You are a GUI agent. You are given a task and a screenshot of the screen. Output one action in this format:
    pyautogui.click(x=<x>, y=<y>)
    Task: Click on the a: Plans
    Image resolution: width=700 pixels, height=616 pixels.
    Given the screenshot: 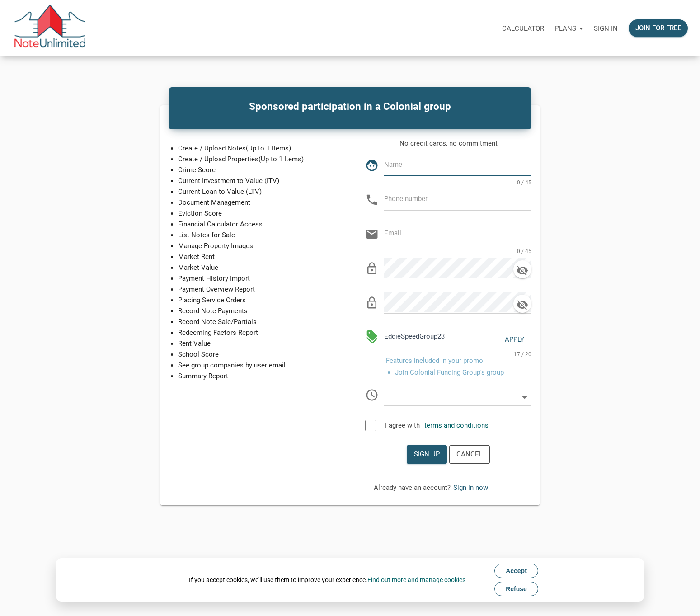 What is the action you would take?
    pyautogui.click(x=569, y=28)
    